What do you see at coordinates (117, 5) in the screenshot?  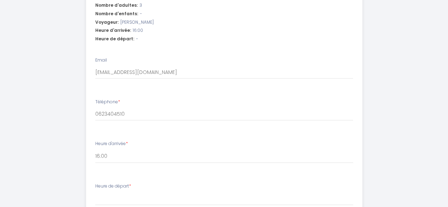 I see `span: Nombre d'adultes:` at bounding box center [117, 5].